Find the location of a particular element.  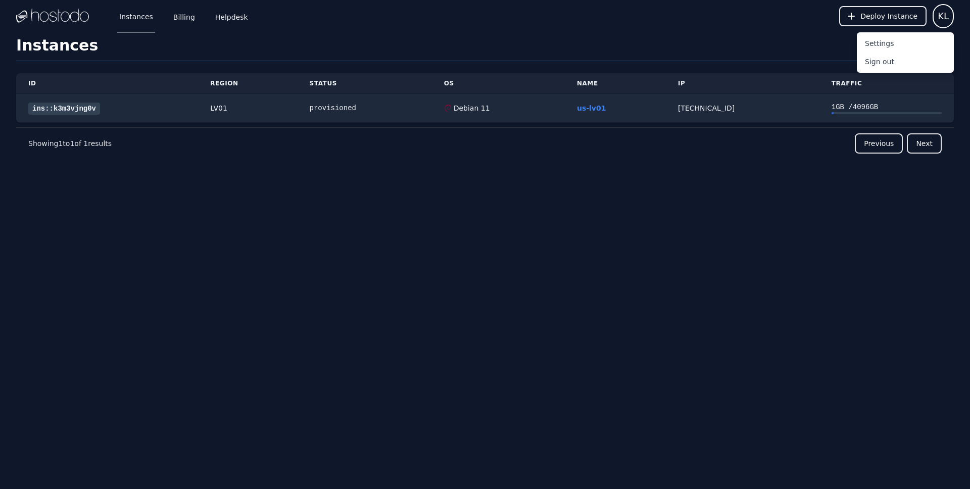

div: Debian 11 is located at coordinates (471, 108).